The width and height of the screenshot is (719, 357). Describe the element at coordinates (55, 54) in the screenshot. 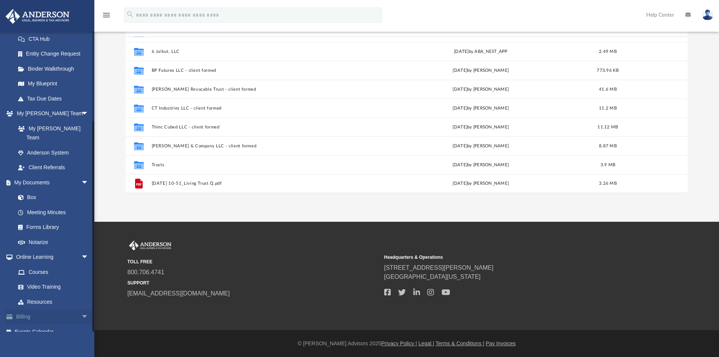

I see `a: Entity Change Request` at that location.